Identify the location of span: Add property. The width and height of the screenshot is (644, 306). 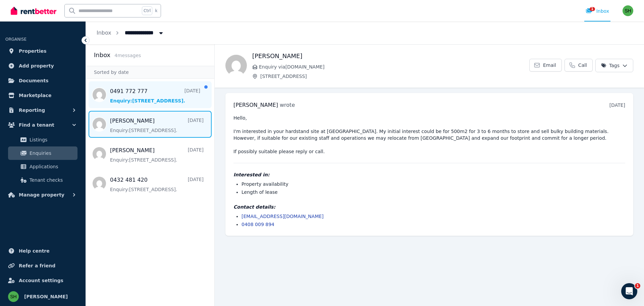
(36, 66).